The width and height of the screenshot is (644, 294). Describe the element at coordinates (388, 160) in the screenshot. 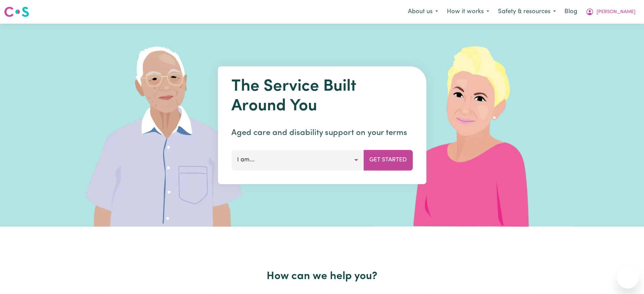

I see `button: Get Started` at that location.